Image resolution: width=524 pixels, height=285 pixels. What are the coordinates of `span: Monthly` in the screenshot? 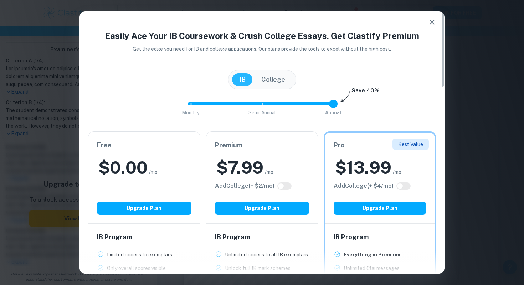 It's located at (191, 112).